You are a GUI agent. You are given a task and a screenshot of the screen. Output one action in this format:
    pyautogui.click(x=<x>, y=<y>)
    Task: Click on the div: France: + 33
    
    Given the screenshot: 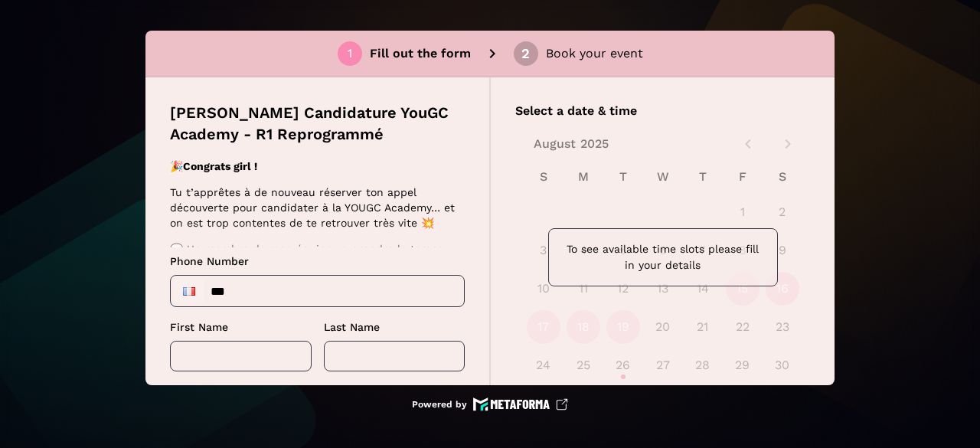 What is the action you would take?
    pyautogui.click(x=189, y=291)
    